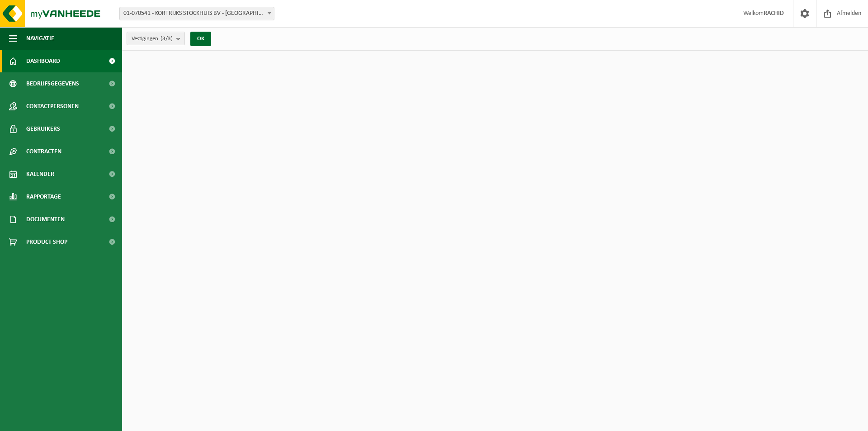 The height and width of the screenshot is (431, 868). Describe the element at coordinates (44, 197) in the screenshot. I see `span: Rapportage` at that location.